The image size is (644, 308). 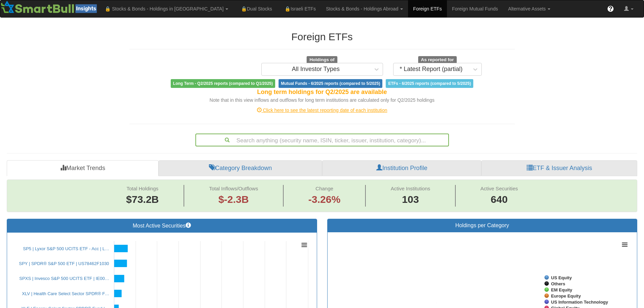 I want to click on tspan: US Information Technology, so click(x=580, y=302).